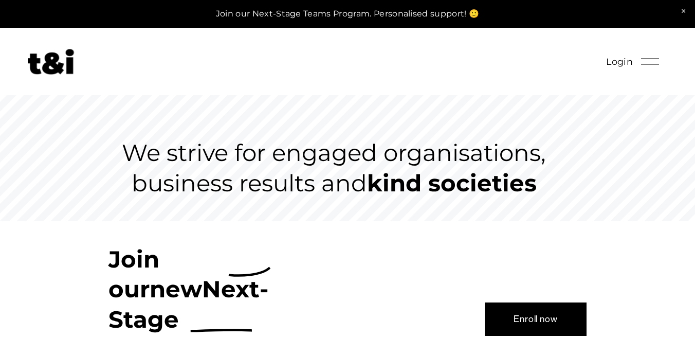 Image resolution: width=695 pixels, height=338 pixels. I want to click on strong: new, so click(176, 289).